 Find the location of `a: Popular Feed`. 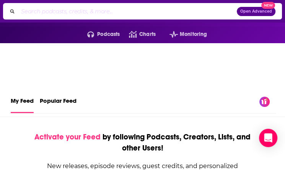

a: Popular Feed is located at coordinates (58, 102).